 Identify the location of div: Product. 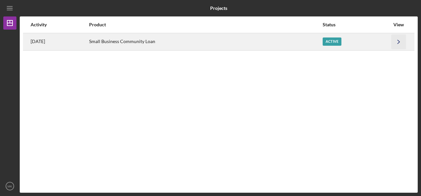
(205, 25).